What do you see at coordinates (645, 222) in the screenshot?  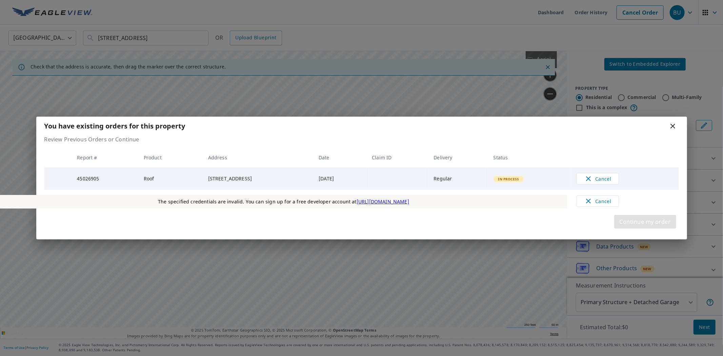 I see `span: Continue my order` at bounding box center [645, 222].